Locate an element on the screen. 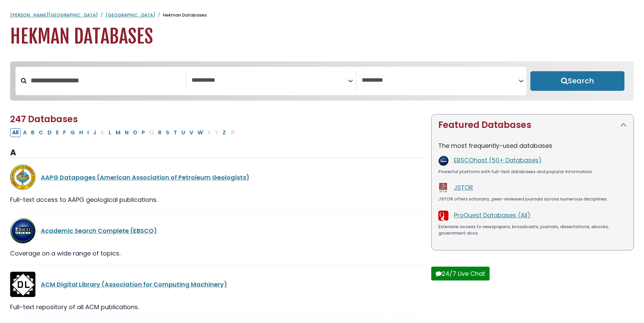 The image size is (644, 323). div: Extensive access to newspapers, broadcasts, journals, dissertations, ebooks, government docs. is located at coordinates (532, 230).